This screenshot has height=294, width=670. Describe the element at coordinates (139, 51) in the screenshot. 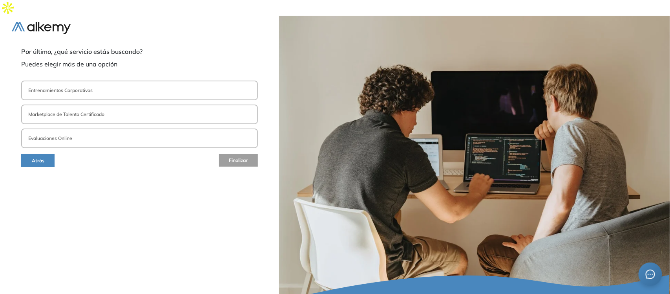

I see `span: Por último, ¿qué servicio estás buscando?` at that location.